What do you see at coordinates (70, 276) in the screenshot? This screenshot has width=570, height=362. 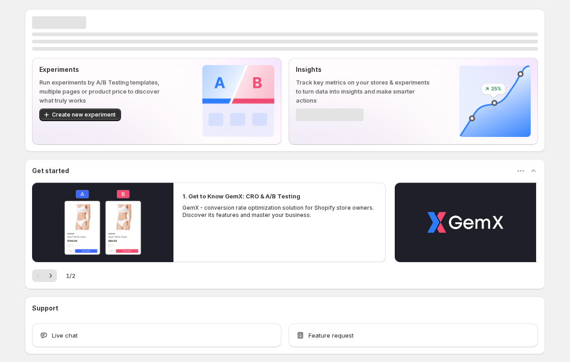 I see `span: 1 / 2` at bounding box center [70, 276].